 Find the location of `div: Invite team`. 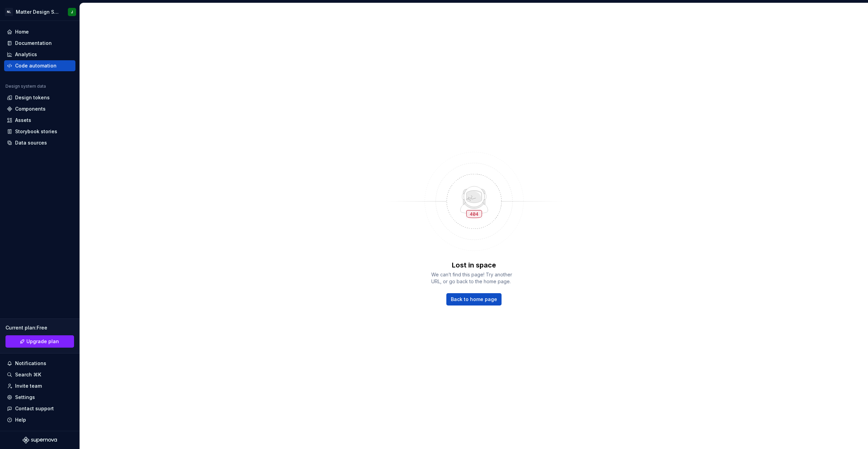

div: Invite team is located at coordinates (28, 386).